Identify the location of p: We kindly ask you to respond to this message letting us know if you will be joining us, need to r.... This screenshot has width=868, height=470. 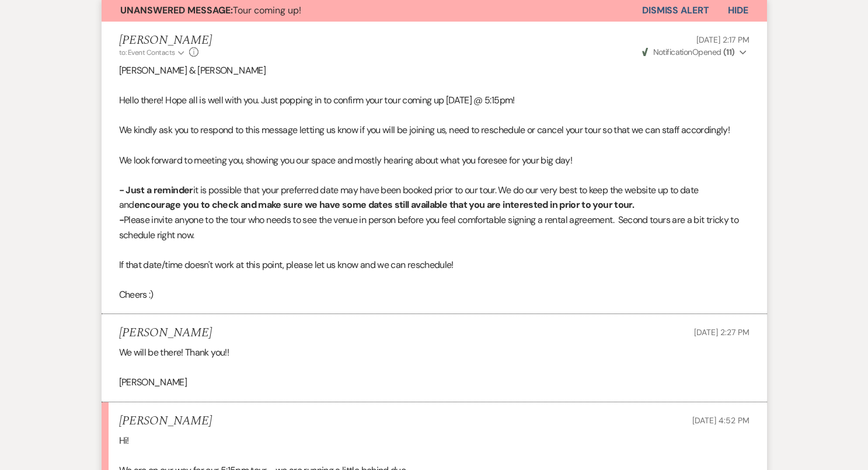
(434, 130).